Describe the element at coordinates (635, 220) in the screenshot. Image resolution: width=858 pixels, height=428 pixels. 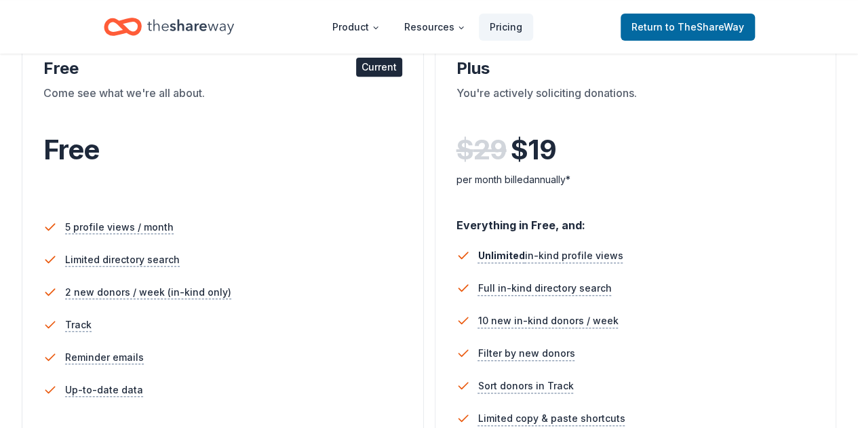
I see `div: Everything in Free, and:` at that location.